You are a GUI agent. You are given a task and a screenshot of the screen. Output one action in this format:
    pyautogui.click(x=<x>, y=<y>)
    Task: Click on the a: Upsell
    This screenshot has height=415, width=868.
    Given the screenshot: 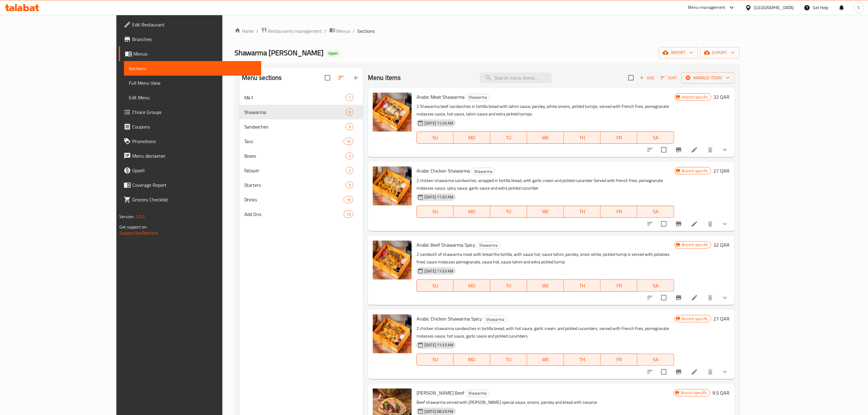 What is the action you would take?
    pyautogui.click(x=190, y=170)
    